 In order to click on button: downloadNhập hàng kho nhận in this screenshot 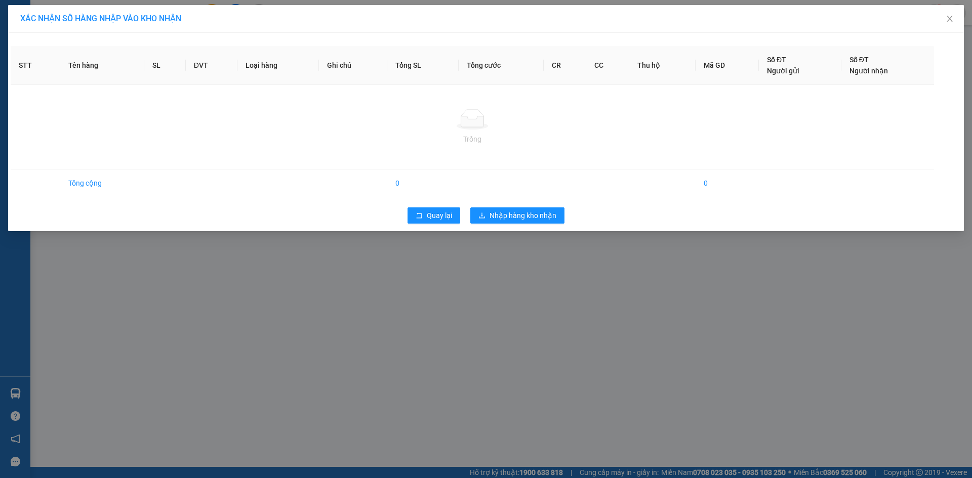, I will do `click(517, 216)`.